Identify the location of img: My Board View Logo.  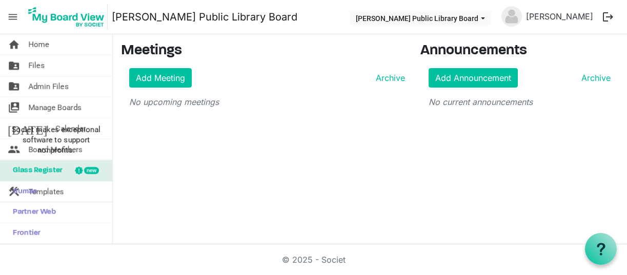
(66, 17).